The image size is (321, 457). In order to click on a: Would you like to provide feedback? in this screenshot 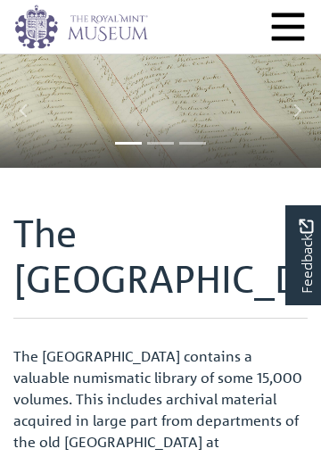, I will do `click(303, 255)`.